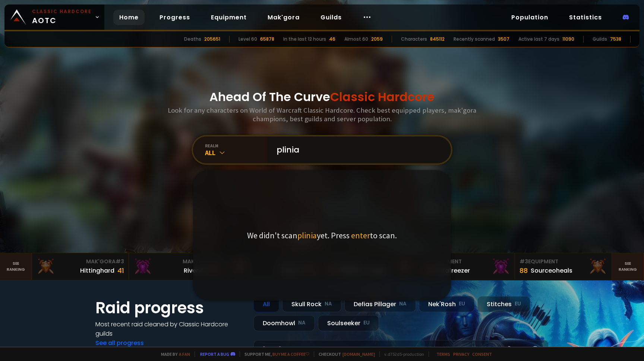  What do you see at coordinates (322, 114) in the screenshot?
I see `h3: Look for any characters on World of Warcraft Classic Hardcore. Check best equipped players, mak'g...` at bounding box center [322, 114].